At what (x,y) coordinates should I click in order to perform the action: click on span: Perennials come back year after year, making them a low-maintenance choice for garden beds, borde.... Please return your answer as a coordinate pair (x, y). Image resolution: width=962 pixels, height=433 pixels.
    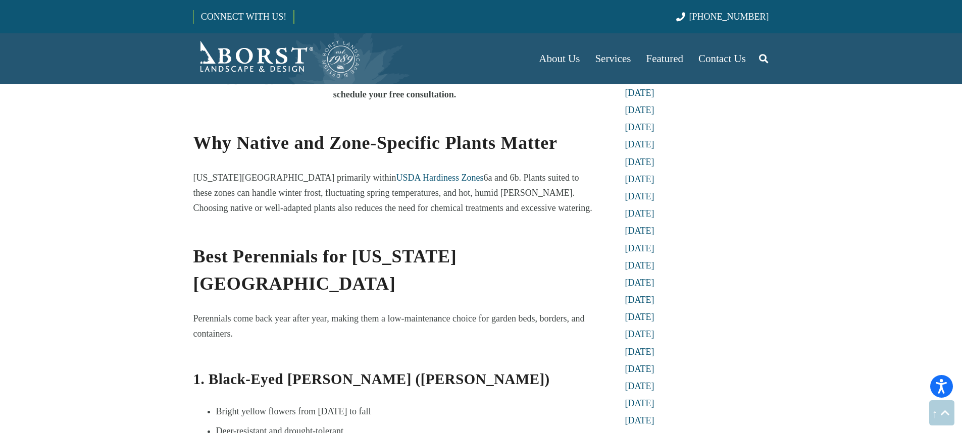
    Looking at the image, I should click on (389, 326).